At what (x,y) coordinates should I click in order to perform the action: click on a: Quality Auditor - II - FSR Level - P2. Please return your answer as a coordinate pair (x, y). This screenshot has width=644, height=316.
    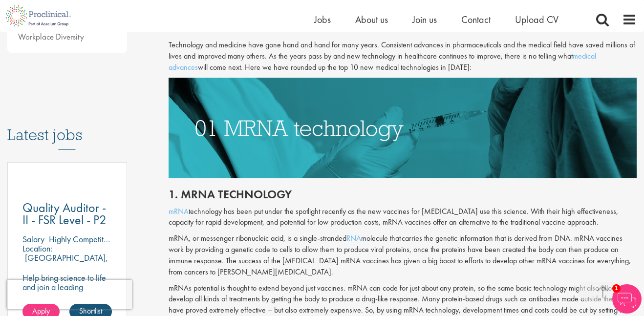
    Looking at the image, I should click on (67, 214).